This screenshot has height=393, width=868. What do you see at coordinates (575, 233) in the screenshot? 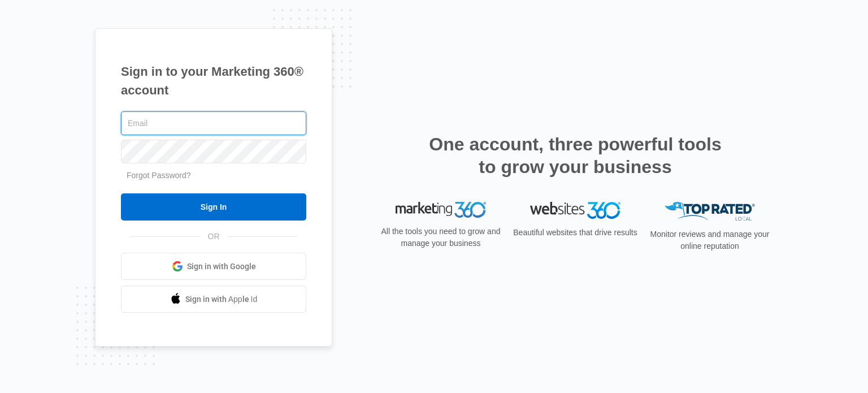
I see `p: Beautiful websites that drive results` at bounding box center [575, 233].